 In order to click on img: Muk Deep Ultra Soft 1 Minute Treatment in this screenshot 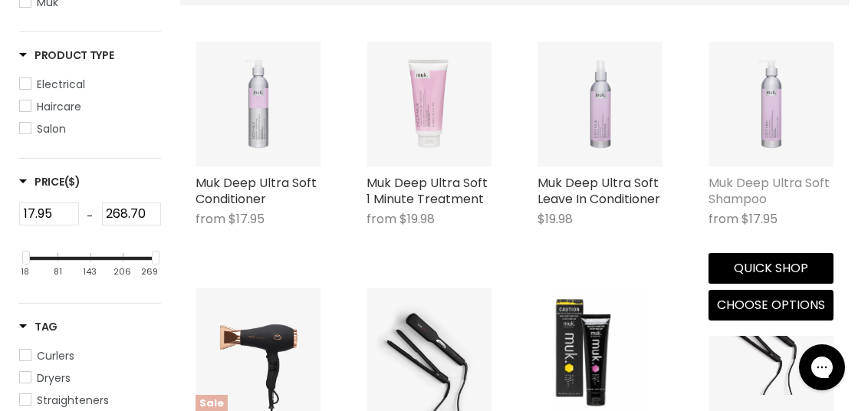, I will do `click(429, 105)`.